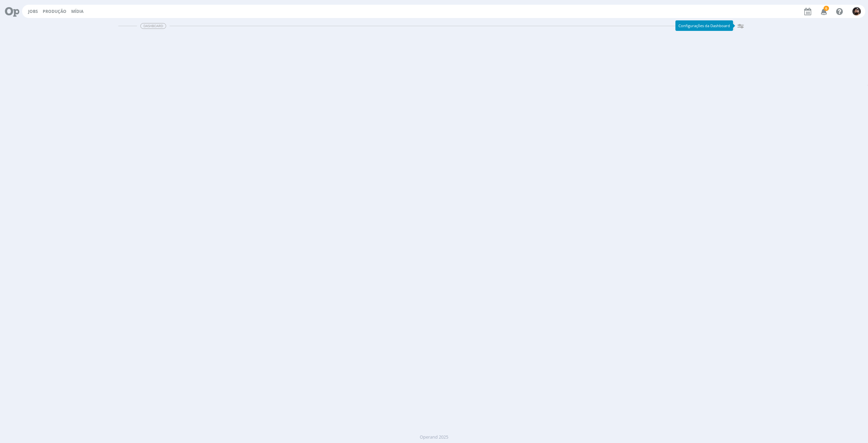 The width and height of the screenshot is (868, 443). What do you see at coordinates (77, 11) in the screenshot?
I see `button: Mídia` at bounding box center [77, 11].